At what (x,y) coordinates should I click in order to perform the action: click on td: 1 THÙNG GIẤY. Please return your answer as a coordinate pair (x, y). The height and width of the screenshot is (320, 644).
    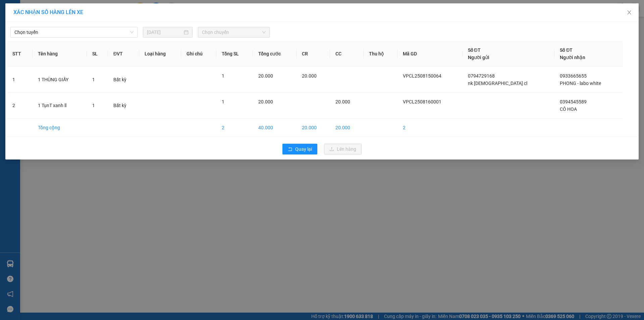
    Looking at the image, I should click on (60, 80).